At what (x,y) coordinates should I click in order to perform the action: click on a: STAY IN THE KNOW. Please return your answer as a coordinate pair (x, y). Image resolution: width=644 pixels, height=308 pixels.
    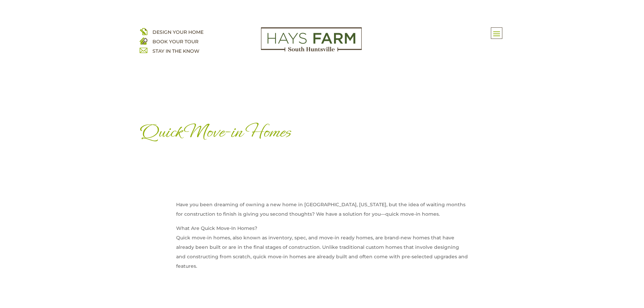
    Looking at the image, I should click on (176, 51).